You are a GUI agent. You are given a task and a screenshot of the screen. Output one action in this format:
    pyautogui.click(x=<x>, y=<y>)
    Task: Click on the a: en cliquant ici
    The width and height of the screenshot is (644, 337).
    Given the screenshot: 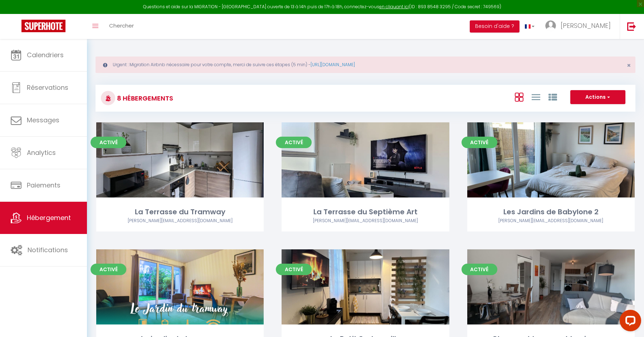 What is the action you would take?
    pyautogui.click(x=394, y=6)
    